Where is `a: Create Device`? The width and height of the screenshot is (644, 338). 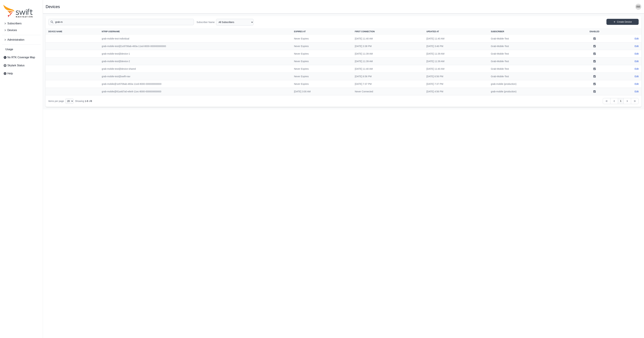
a: Create Device is located at coordinates (622, 22).